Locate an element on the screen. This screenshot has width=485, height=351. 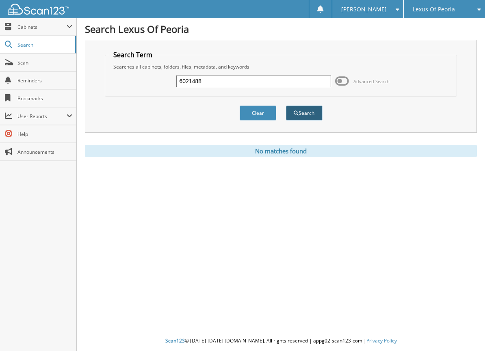
span: Search is located at coordinates (44, 45).